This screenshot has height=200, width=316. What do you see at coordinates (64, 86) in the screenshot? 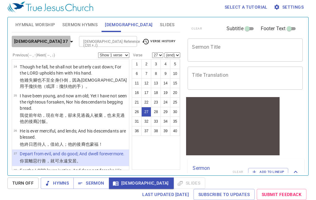
I see `wh5564: 他（或譯：攙扶他的手）。` at bounding box center [64, 86].